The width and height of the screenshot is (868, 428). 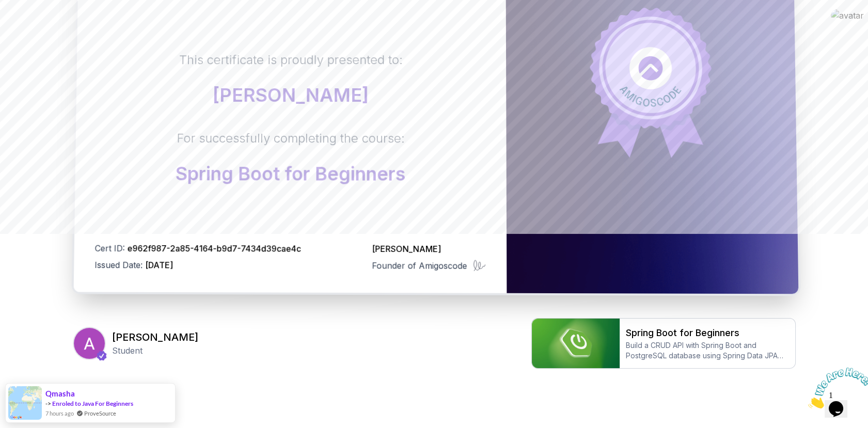 I want to click on p: This certificate is proudly presented to:, so click(x=291, y=60).